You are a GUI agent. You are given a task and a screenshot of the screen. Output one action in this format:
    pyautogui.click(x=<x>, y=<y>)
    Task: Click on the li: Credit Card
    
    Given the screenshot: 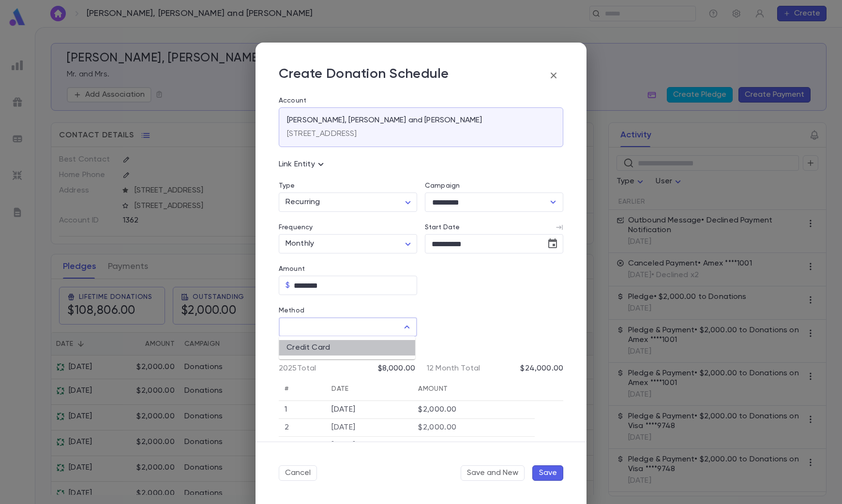 What is the action you would take?
    pyautogui.click(x=347, y=348)
    